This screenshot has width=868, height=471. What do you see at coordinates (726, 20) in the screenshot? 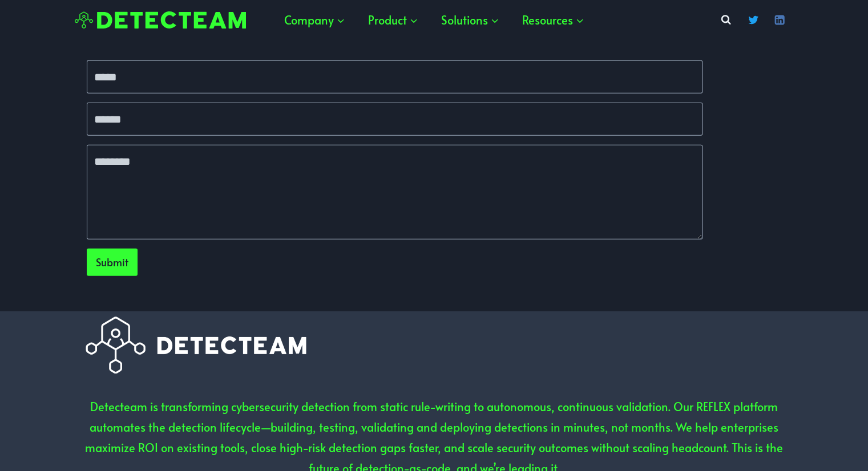
I see `button: View Search Form` at bounding box center [726, 20].